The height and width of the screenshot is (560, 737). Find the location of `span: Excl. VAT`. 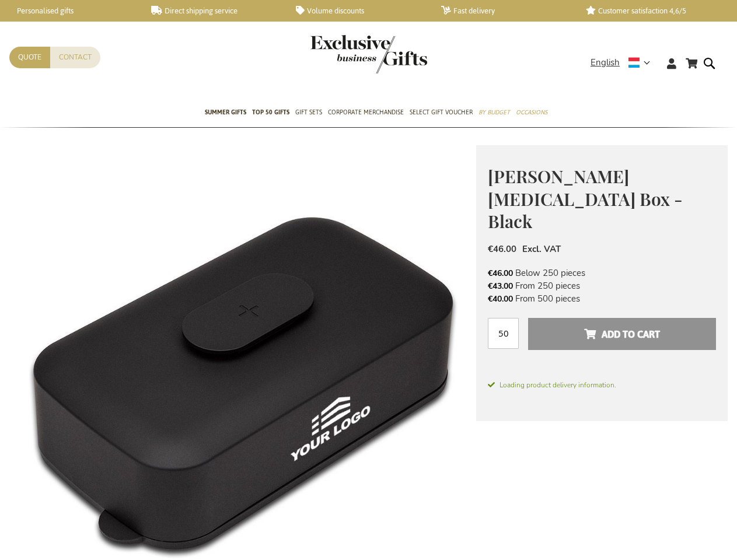

span: Excl. VAT is located at coordinates (542, 249).